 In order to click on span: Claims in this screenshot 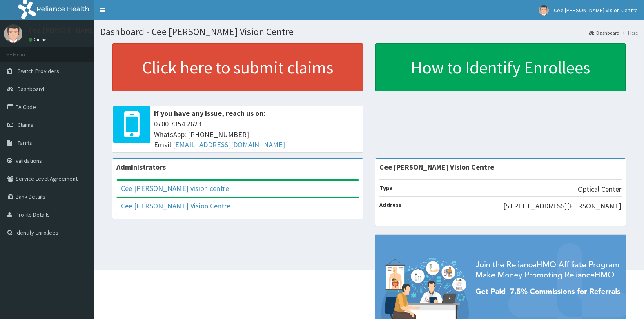, I will do `click(25, 125)`.